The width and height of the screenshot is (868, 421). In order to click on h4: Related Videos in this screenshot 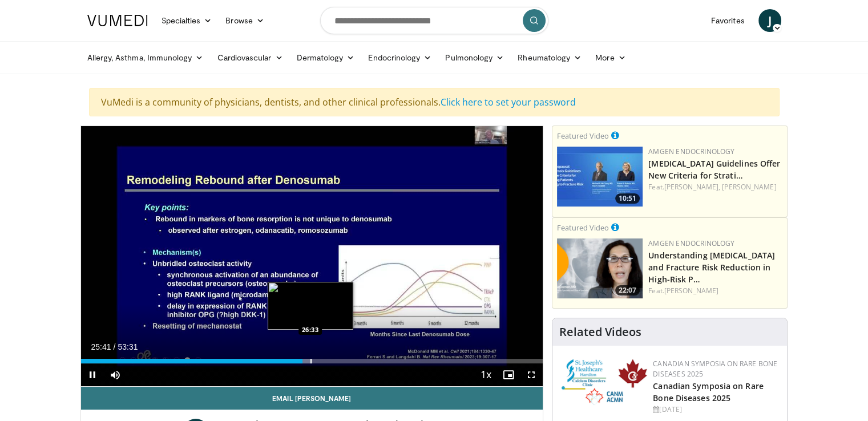, I will do `click(600, 332)`.